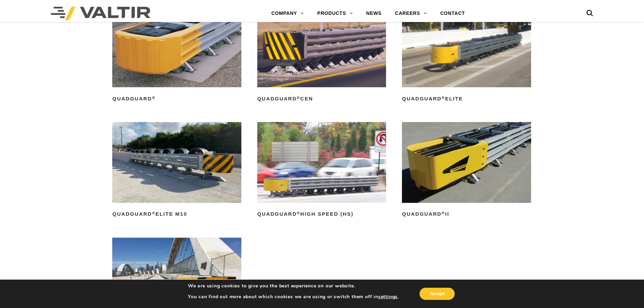 The height and width of the screenshot is (308, 644). What do you see at coordinates (176, 98) in the screenshot?
I see `h2: QuadGuard` at bounding box center [176, 98].